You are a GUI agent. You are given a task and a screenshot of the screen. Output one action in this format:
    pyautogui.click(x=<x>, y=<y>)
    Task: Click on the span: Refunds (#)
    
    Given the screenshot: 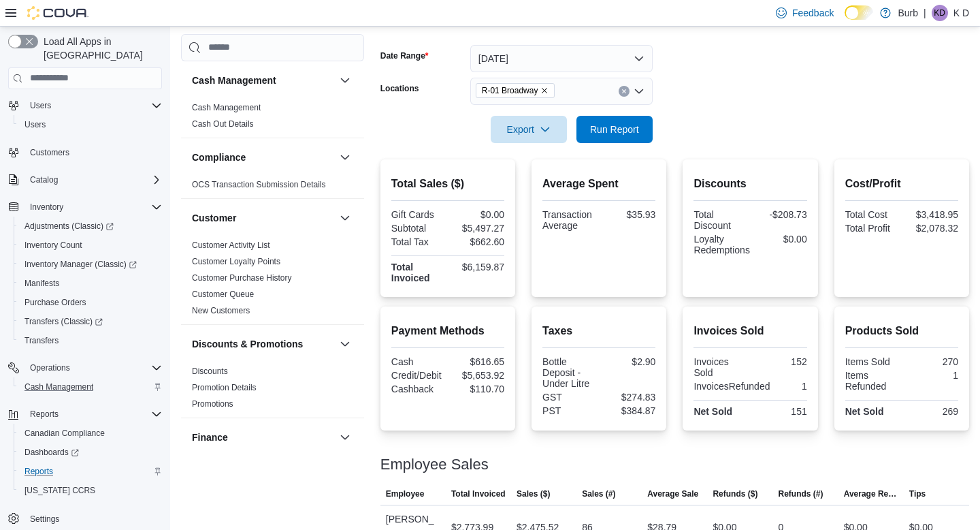 What is the action you would take?
    pyautogui.click(x=801, y=494)
    